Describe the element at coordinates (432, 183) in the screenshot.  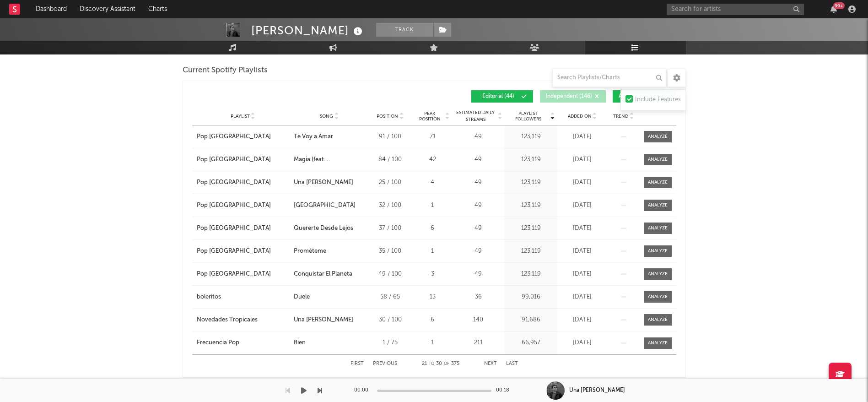
I see `div: 4` at that location.